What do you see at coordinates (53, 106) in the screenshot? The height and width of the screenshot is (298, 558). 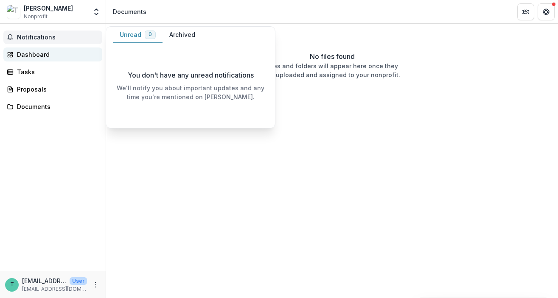 I see `a: Documents` at bounding box center [53, 106].